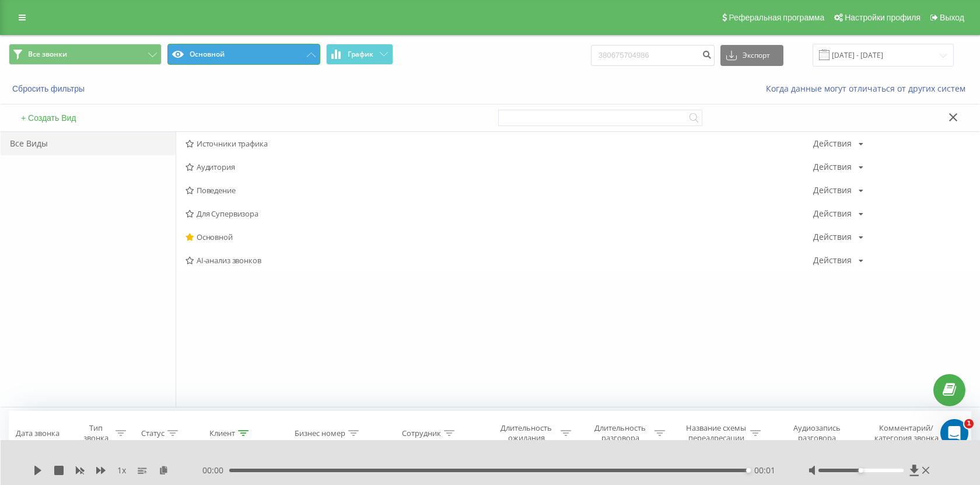  Describe the element at coordinates (500, 190) in the screenshot. I see `span: Поведение` at that location.